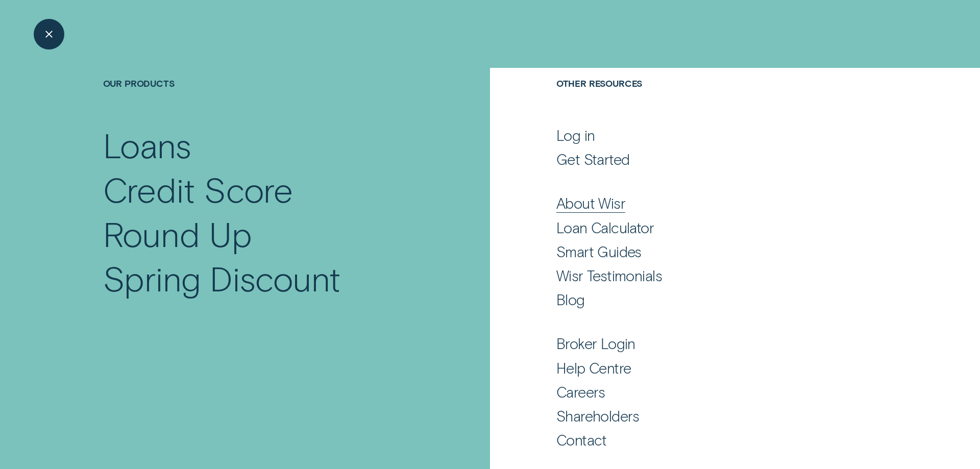 The width and height of the screenshot is (980, 469). I want to click on a: Wisr Testimonials, so click(717, 275).